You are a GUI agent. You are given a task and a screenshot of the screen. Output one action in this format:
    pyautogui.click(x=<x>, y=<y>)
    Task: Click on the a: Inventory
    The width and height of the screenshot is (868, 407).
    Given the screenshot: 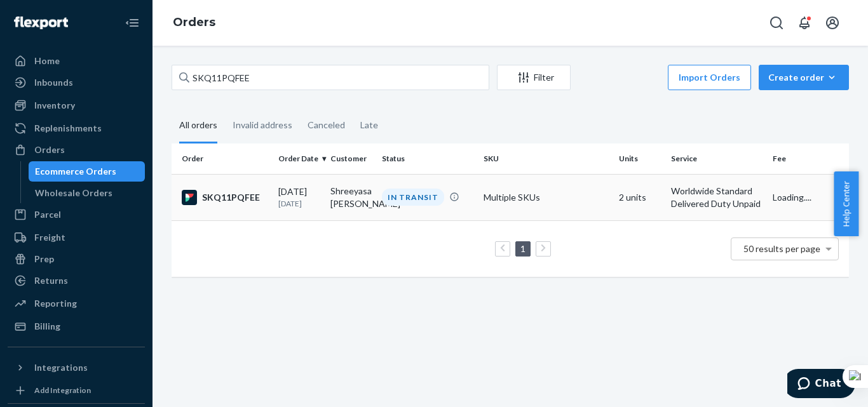 What is the action you would take?
    pyautogui.click(x=77, y=105)
    